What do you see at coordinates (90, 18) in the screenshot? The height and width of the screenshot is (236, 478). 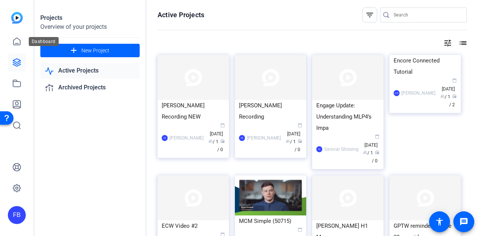 I see `div: Projects` at bounding box center [90, 18].